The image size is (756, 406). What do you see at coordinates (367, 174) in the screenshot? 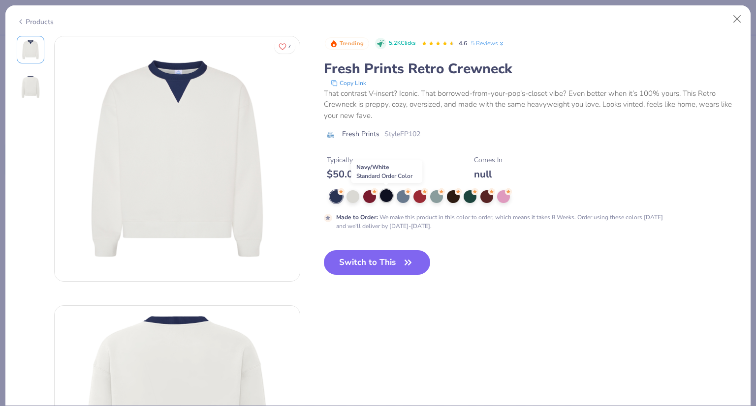
I see `div: $ 50.00 - $ 58.00` at bounding box center [367, 174].